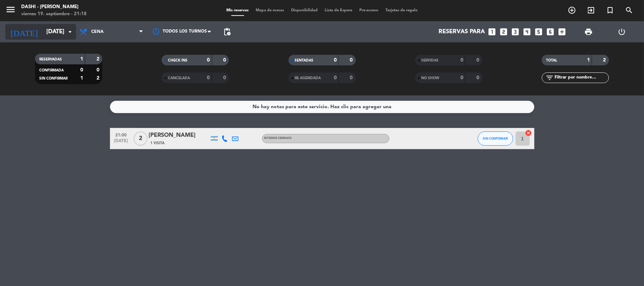 This screenshot has height=286, width=644. What do you see at coordinates (304, 60) in the screenshot?
I see `span: SENTADAS` at bounding box center [304, 60].